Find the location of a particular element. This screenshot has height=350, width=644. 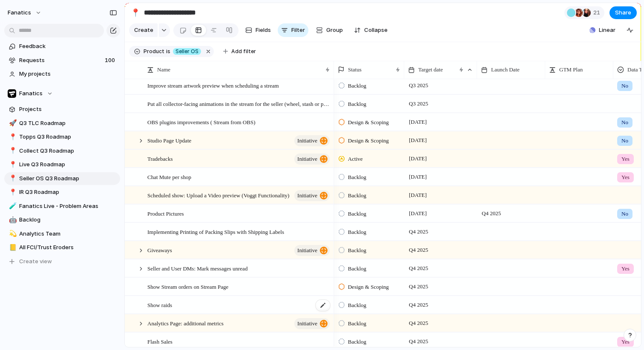

a: 📍IR Q3 Roadmap is located at coordinates (62, 192).